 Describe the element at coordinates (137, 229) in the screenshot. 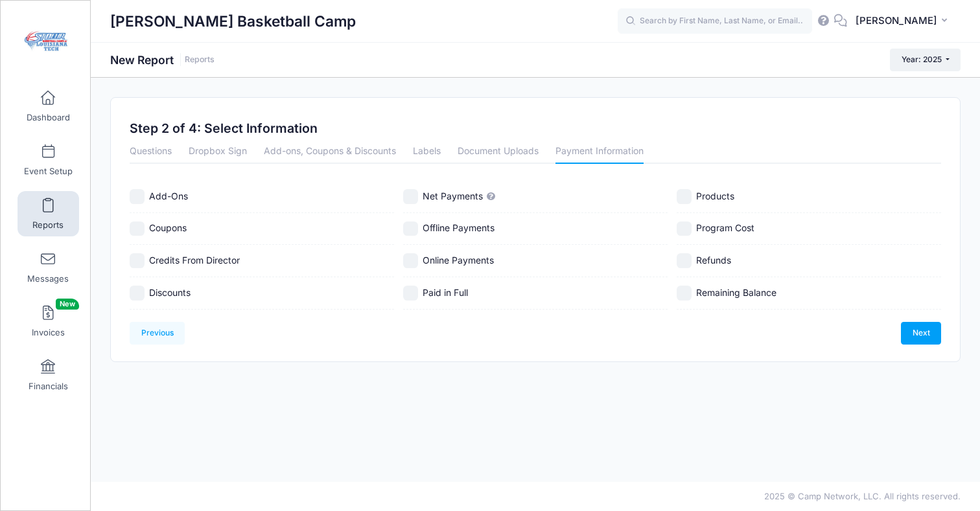

I see `input: Coupons` at that location.